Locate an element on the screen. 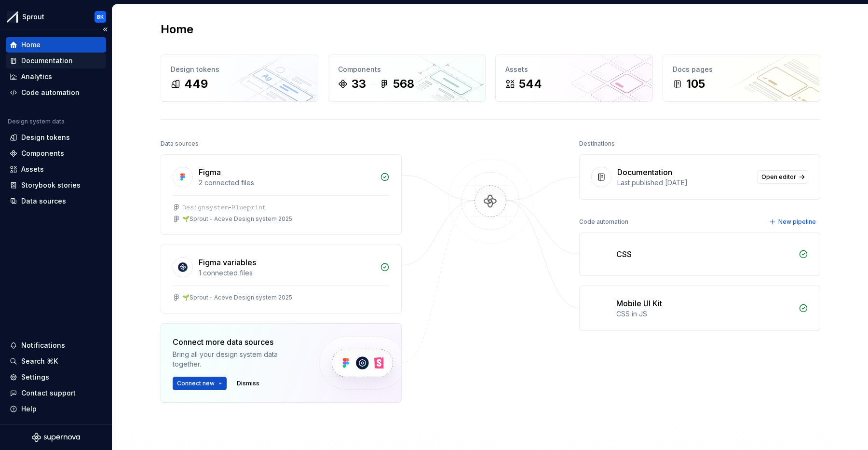  div: Notifications is located at coordinates (43, 345).